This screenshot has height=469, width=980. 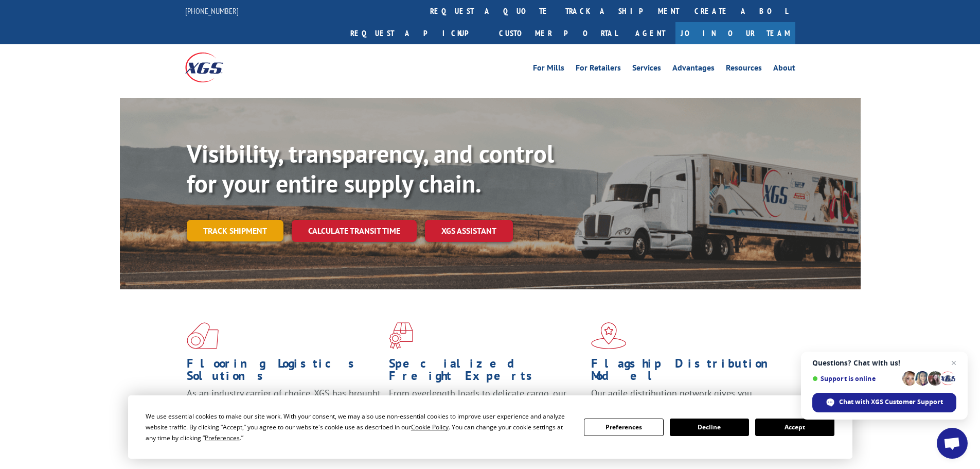 I want to click on a: Calculate transit time, so click(x=354, y=230).